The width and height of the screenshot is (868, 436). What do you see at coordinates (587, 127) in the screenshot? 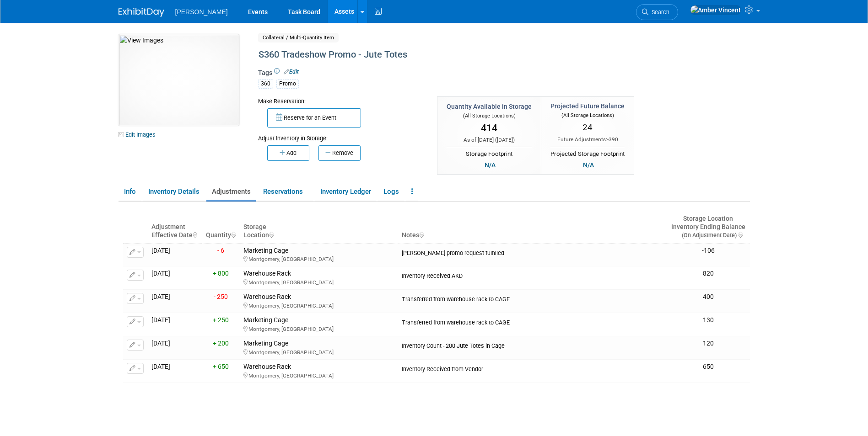
I see `span: 24` at bounding box center [587, 127].